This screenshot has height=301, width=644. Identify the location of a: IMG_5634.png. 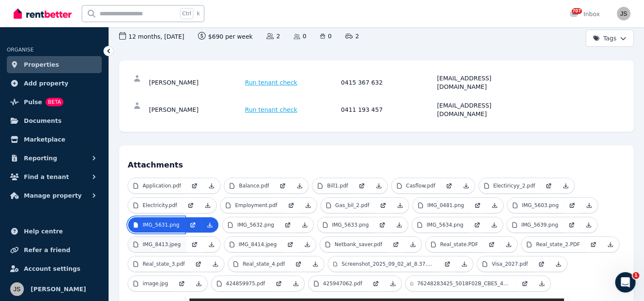
(440, 225).